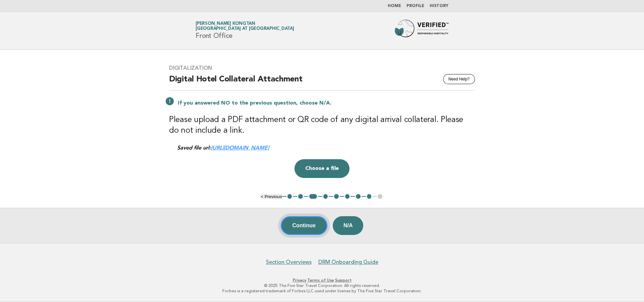 This screenshot has height=302, width=644. I want to click on a: Privacy, so click(299, 280).